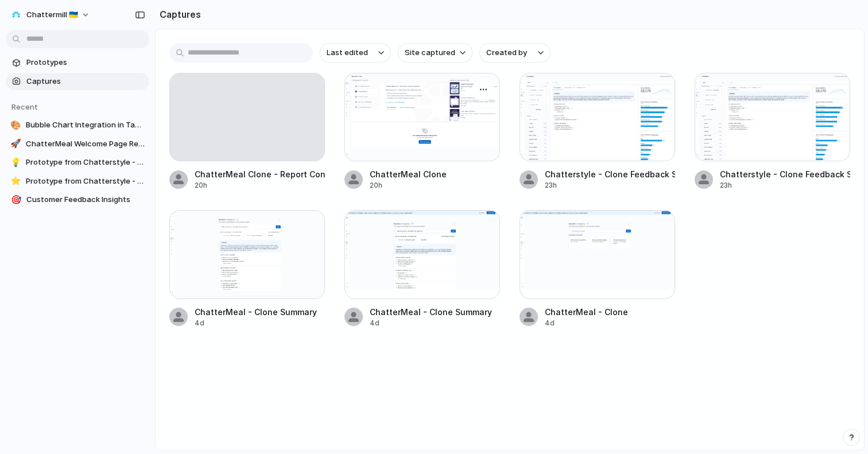 This screenshot has height=454, width=868. What do you see at coordinates (506, 53) in the screenshot?
I see `span: Created by` at bounding box center [506, 53].